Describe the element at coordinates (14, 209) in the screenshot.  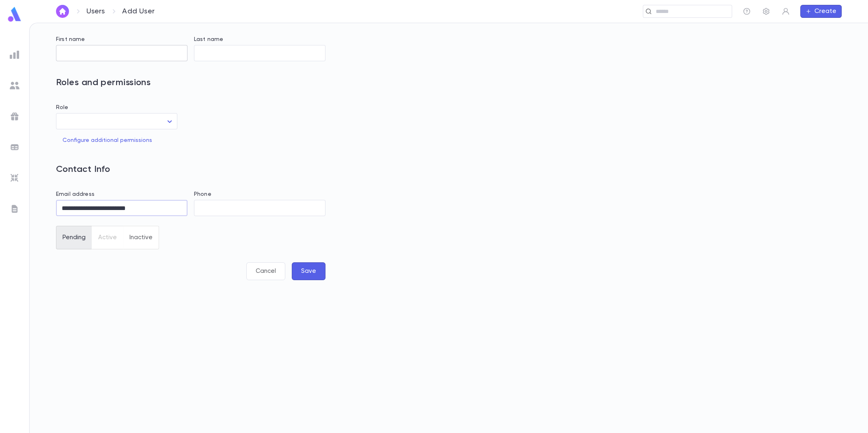
I see `img: letters_grey.7941b92b52307dd3b8a917253454ce1c.svg` at that location.